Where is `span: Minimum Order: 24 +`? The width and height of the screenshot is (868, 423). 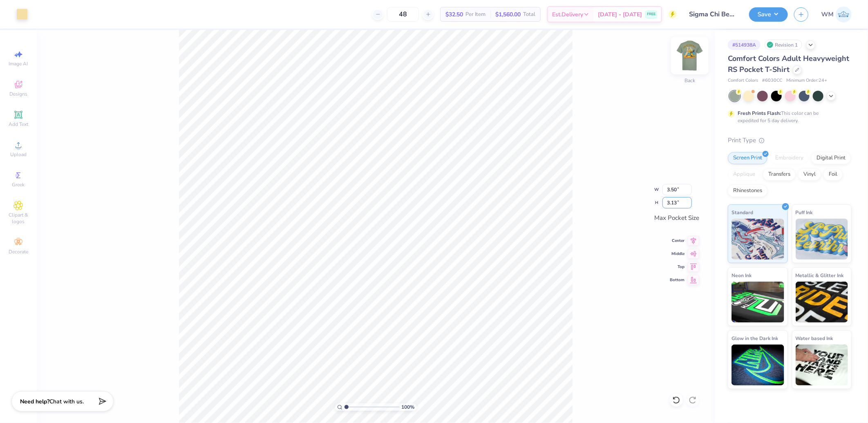
span: Minimum Order: 24 + is located at coordinates (807, 81).